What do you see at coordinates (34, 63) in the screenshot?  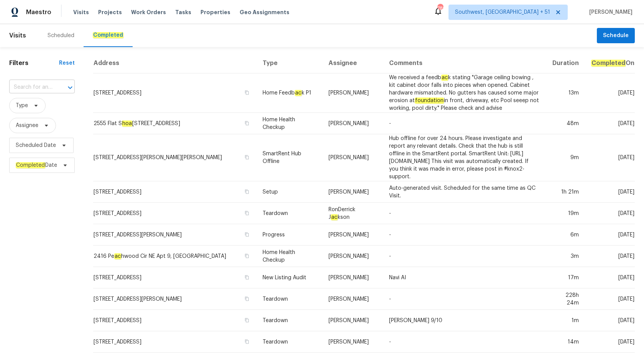 I see `h1: Filters` at bounding box center [34, 63].